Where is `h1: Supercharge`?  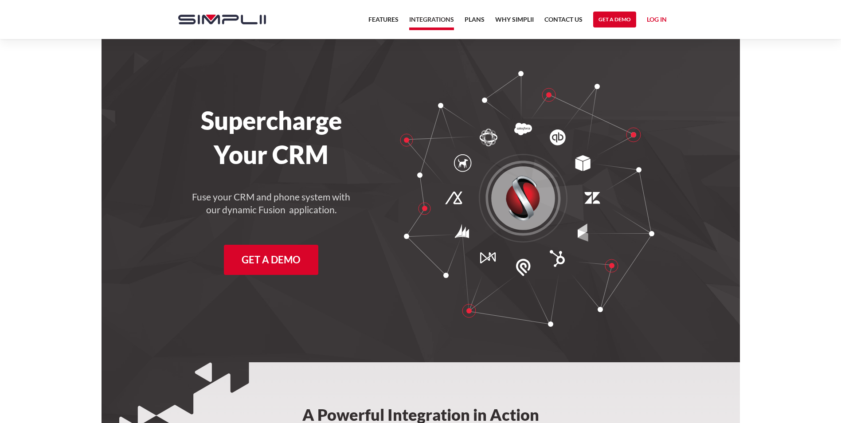
h1: Supercharge is located at coordinates (271, 120).